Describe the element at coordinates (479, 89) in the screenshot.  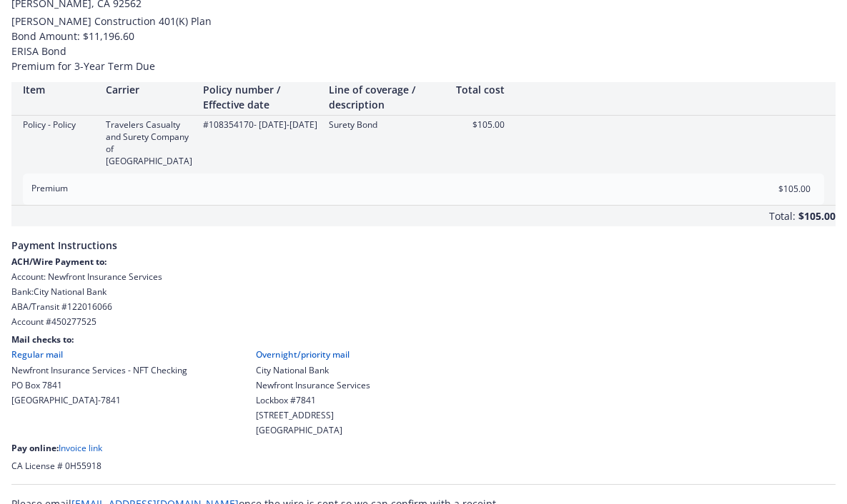
I see `div: Total cost` at that location.